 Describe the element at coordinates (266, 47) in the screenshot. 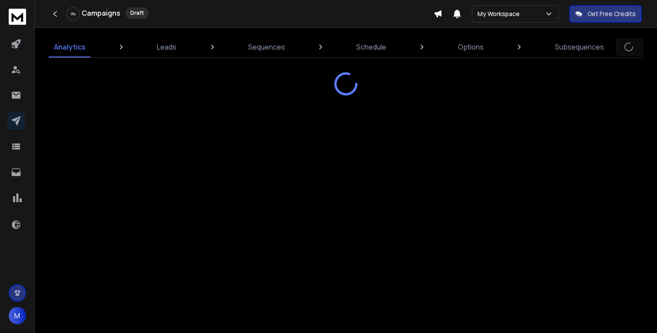

I see `p: Sequences` at that location.